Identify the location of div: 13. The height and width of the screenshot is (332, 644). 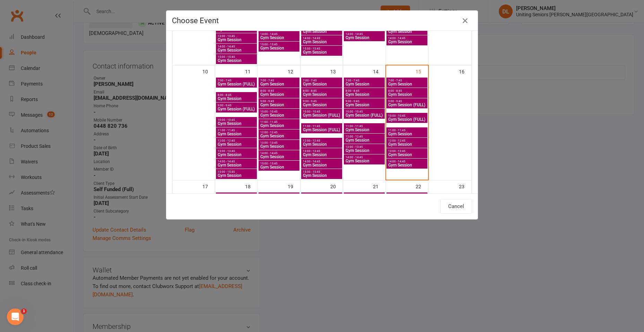
(337, 71).